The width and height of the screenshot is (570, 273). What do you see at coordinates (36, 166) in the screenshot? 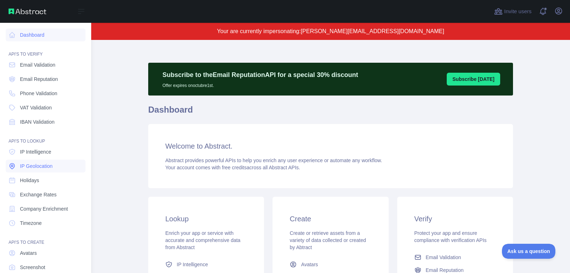
I see `span: IP Geolocation` at bounding box center [36, 166].